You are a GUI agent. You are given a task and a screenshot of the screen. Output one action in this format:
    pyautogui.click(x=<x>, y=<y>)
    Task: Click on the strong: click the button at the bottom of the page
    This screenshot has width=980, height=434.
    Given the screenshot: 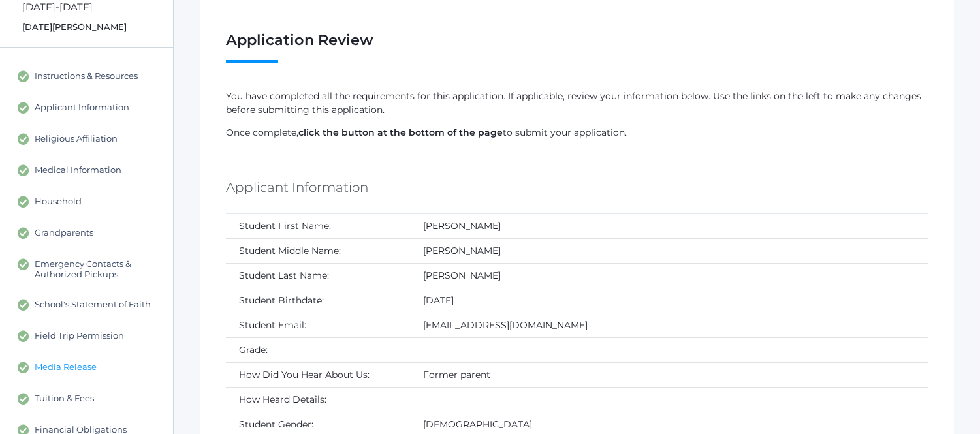 What is the action you would take?
    pyautogui.click(x=400, y=133)
    